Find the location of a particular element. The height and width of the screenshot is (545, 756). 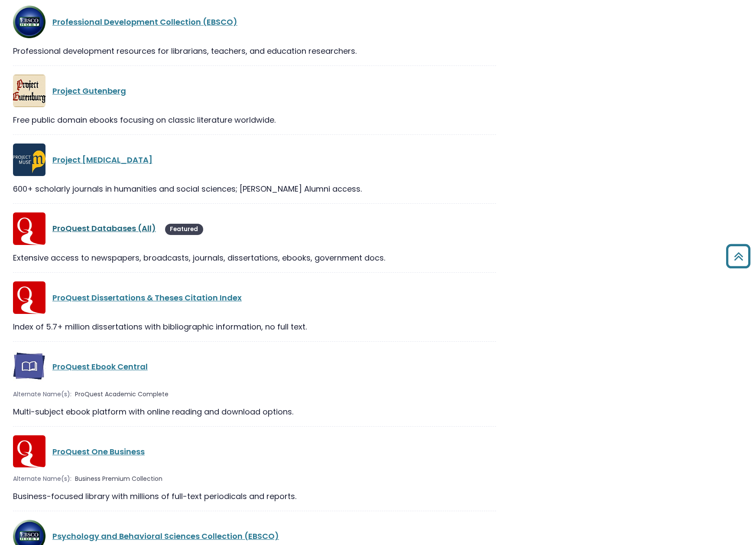

span: ProQuest Academic Complete is located at coordinates (122, 394).